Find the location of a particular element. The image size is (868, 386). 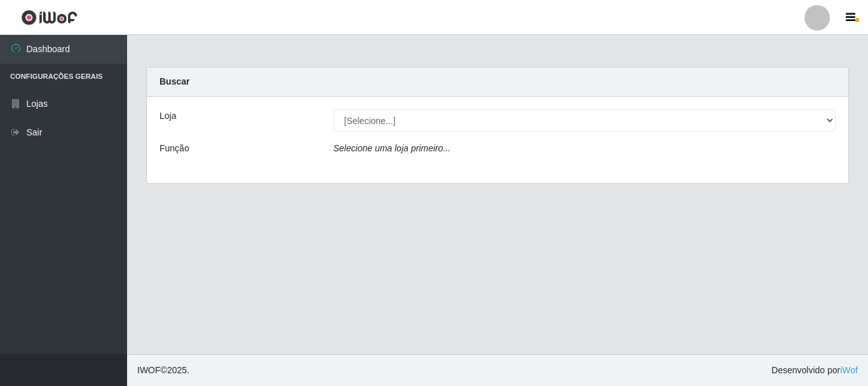

span: © 2025 . is located at coordinates (163, 370).